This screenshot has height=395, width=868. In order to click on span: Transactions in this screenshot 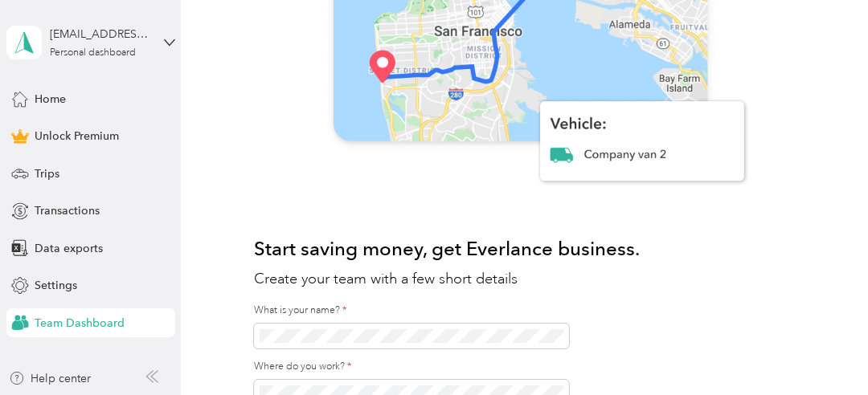, I will do `click(67, 210)`.